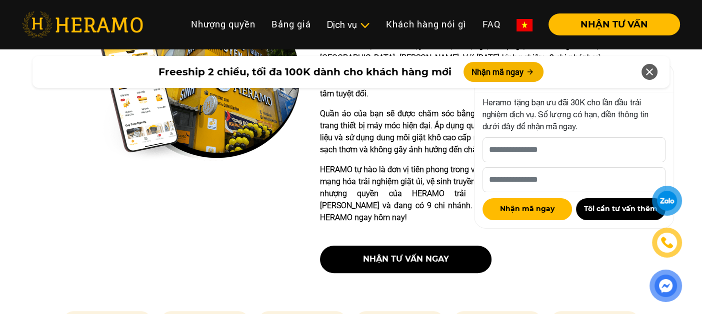 This screenshot has height=314, width=702. Describe the element at coordinates (524, 25) in the screenshot. I see `img: vn-flag.png` at that location.